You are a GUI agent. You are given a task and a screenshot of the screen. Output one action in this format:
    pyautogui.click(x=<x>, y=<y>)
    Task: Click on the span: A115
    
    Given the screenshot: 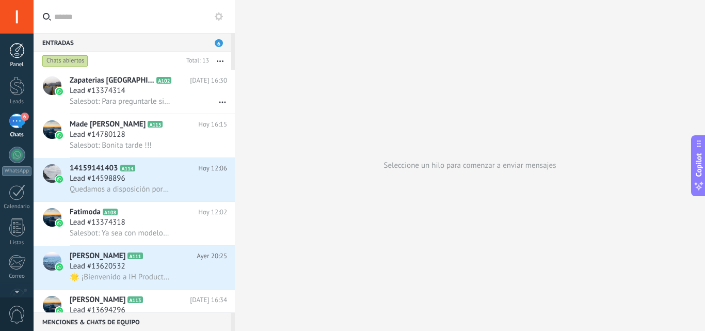 What is the action you would take?
    pyautogui.click(x=155, y=124)
    